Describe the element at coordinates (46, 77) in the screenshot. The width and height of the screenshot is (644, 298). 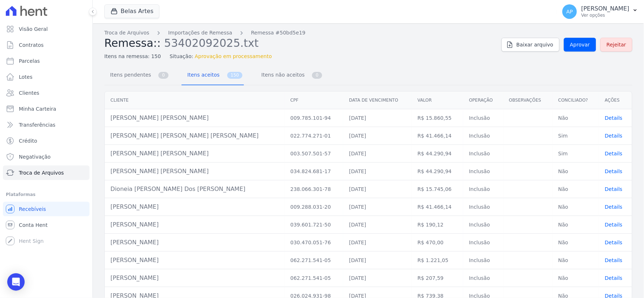
I see `a: Lotes` at that location.